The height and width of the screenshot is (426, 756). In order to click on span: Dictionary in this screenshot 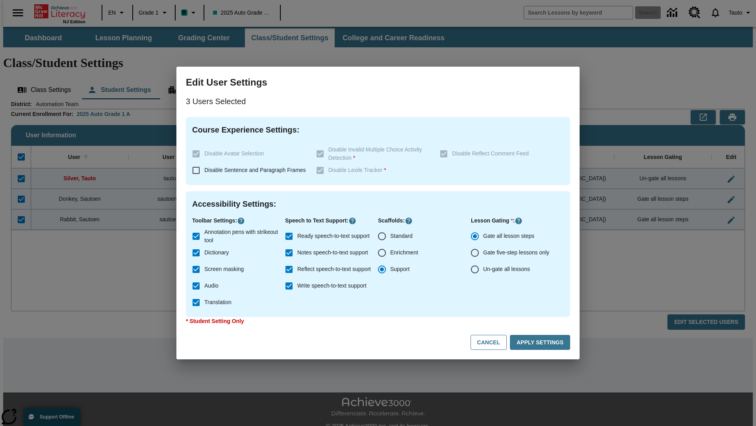, I will do `click(217, 252)`.